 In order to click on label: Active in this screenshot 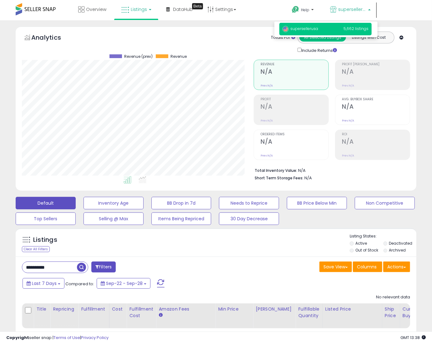, I will do `click(361, 243)`.